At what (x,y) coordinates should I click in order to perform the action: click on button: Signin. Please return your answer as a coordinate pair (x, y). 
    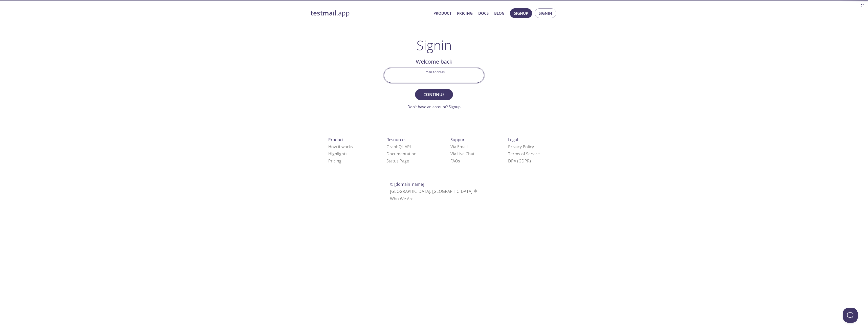
    Looking at the image, I should click on (545, 13).